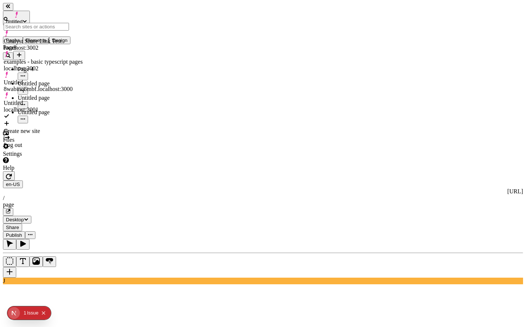 The width and height of the screenshot is (526, 327). Describe the element at coordinates (13, 184) in the screenshot. I see `button: Open locale picker` at that location.